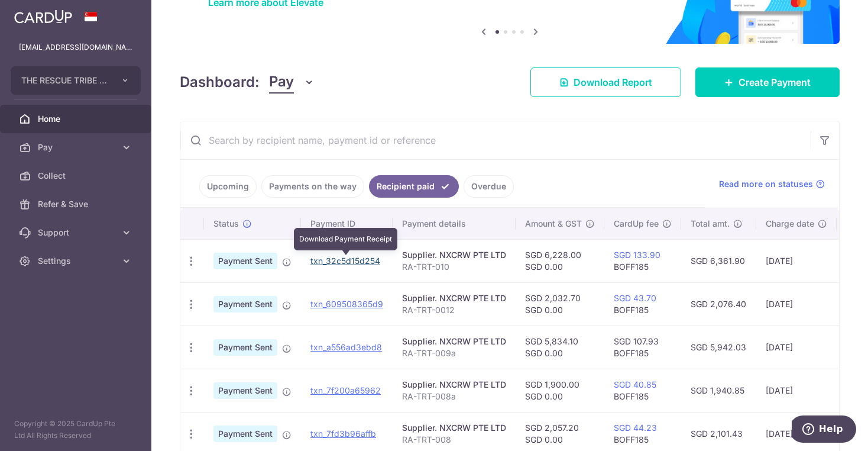 This screenshot has height=451, width=868. What do you see at coordinates (554, 224) in the screenshot?
I see `span: Amount & GST` at bounding box center [554, 224].